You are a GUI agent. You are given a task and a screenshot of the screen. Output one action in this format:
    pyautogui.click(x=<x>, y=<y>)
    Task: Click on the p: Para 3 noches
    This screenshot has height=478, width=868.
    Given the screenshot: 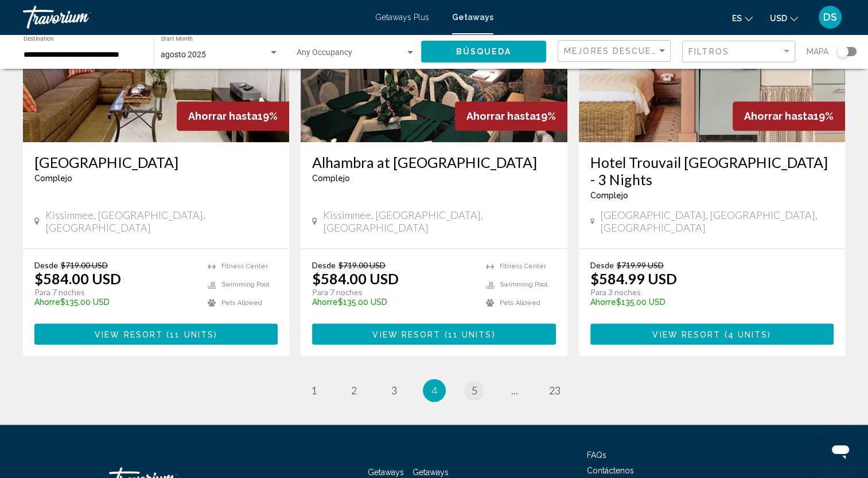 What is the action you would take?
    pyautogui.click(x=706, y=293)
    